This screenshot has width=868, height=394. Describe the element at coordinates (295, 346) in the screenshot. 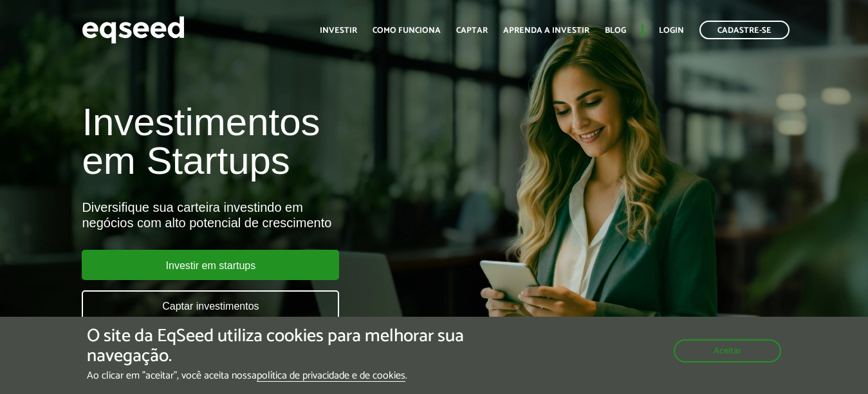

I see `h5: O site da EqSeed utiliza cookies para melhorar sua navegação.` at that location.